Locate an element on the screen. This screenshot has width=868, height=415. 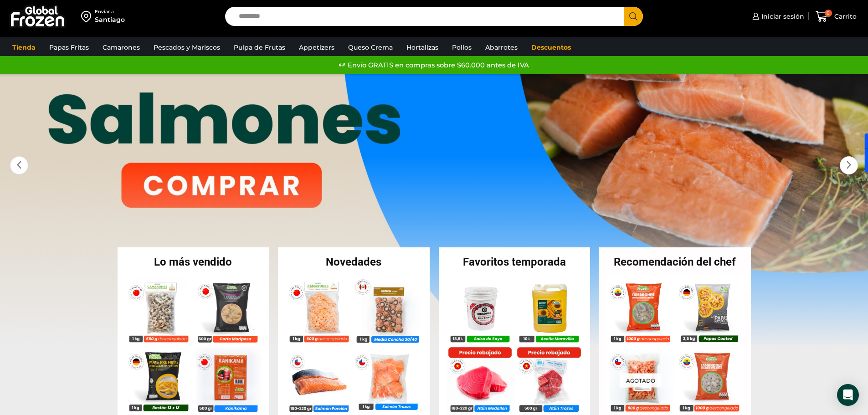
div: Next slide is located at coordinates (849, 166).